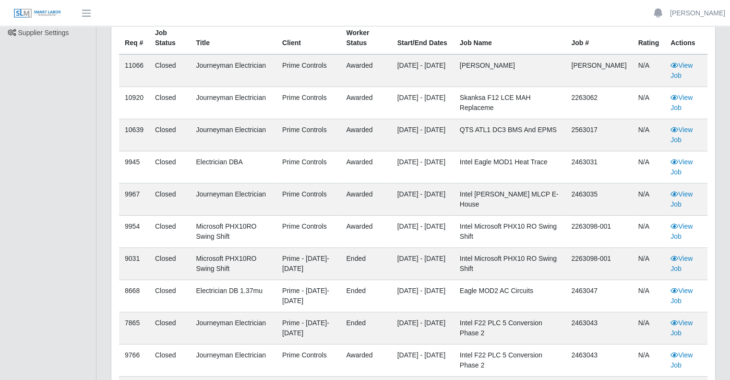 The image size is (730, 380). Describe the element at coordinates (599, 296) in the screenshot. I see `td: 2463047` at that location.